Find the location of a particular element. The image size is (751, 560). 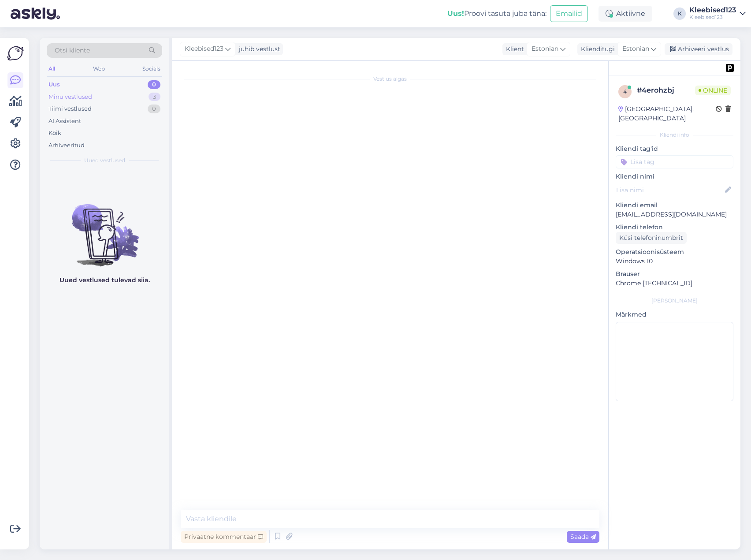

div: Tiimi vestlused is located at coordinates (70, 109).